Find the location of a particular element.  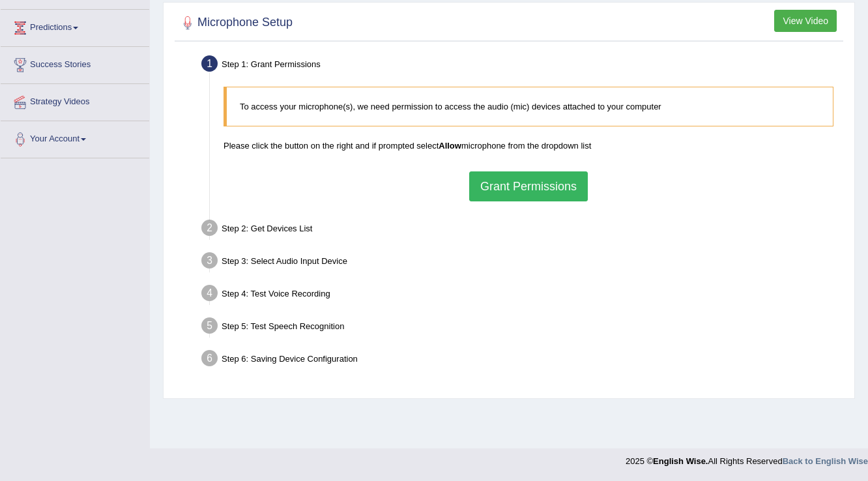

button: Grant Permissions is located at coordinates (528, 187).